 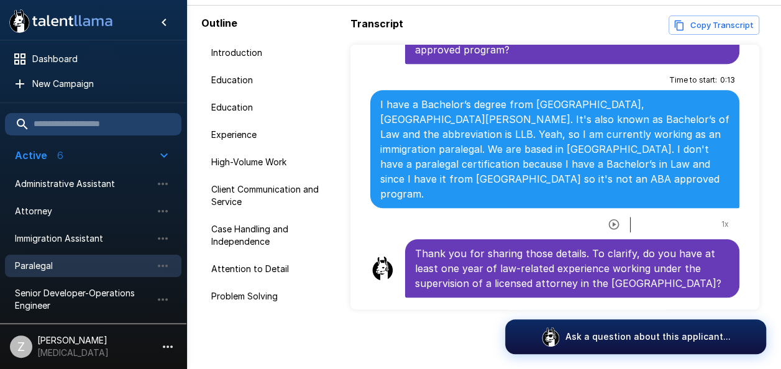 What do you see at coordinates (726, 314) in the screenshot?
I see `span: 0 : 07` at bounding box center [726, 314].